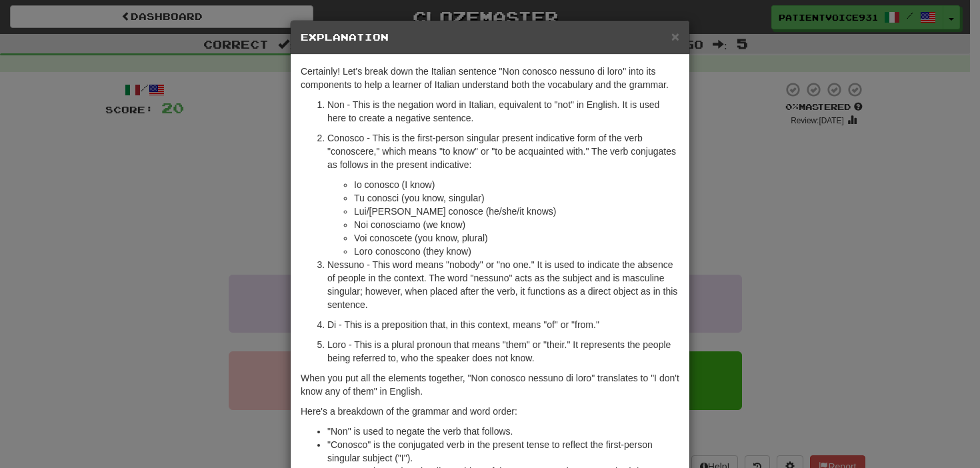 Image resolution: width=980 pixels, height=468 pixels. Describe the element at coordinates (504, 285) in the screenshot. I see `p: Nessuno - This word means "nobody" or "no one." It is used to indicate the absence of people in t...` at that location.